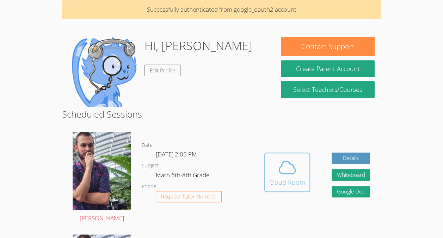 Image resolution: width=443 pixels, height=238 pixels. What do you see at coordinates (221, 10) in the screenshot?
I see `p: Successfully authenticated from google_oauth2 account` at bounding box center [221, 10].